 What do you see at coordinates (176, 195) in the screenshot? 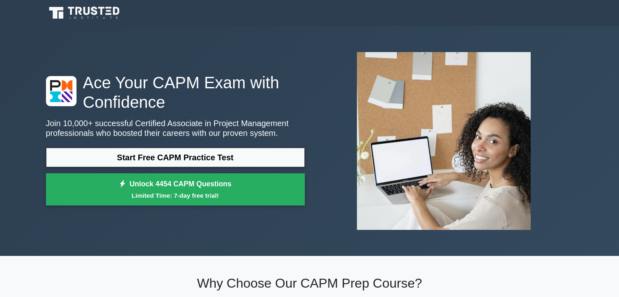
I see `small: Limited Time: 7-day free trial!` at bounding box center [176, 195].